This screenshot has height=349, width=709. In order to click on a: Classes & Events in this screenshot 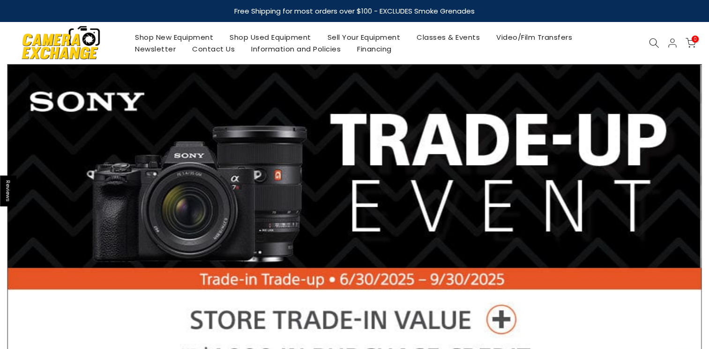, I will do `click(448, 37)`.